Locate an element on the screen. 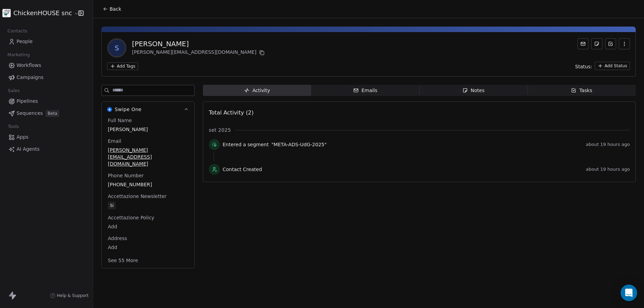 This screenshot has height=308, width=644. a: Apps is located at coordinates (46, 137).